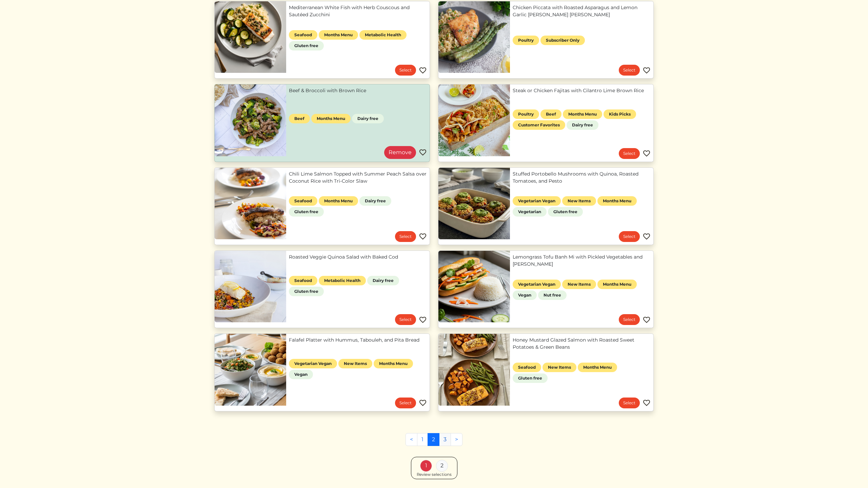  I want to click on a: Remove, so click(400, 153).